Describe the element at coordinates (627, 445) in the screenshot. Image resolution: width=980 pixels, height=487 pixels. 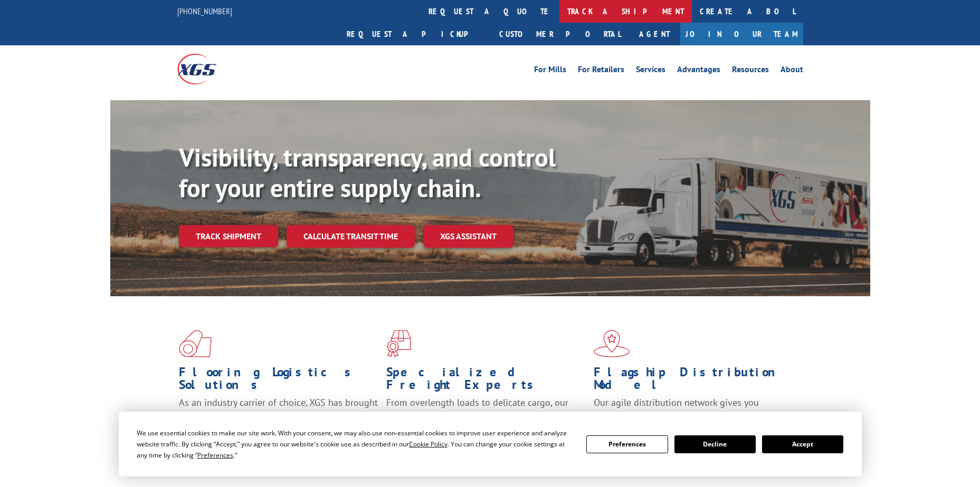
I see `button: Preferences` at that location.